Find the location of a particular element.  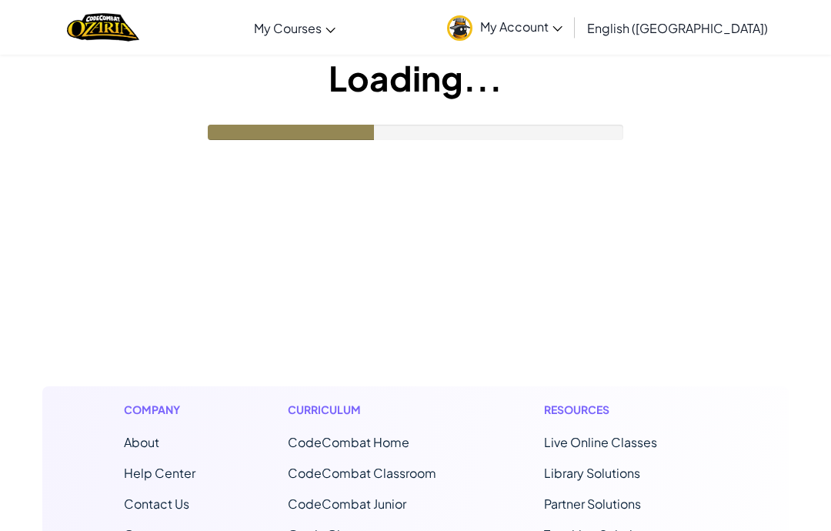

a: Library Solutions is located at coordinates (592, 472).